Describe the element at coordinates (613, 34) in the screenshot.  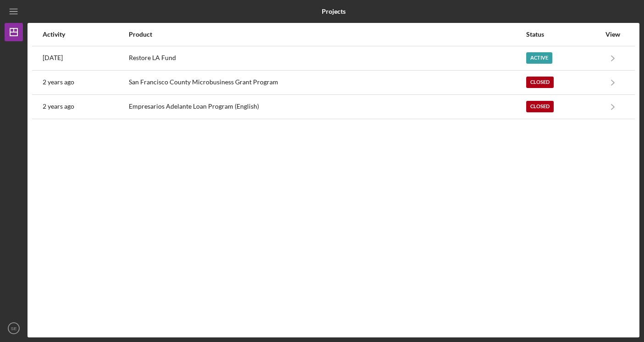
I see `div: View` at that location.